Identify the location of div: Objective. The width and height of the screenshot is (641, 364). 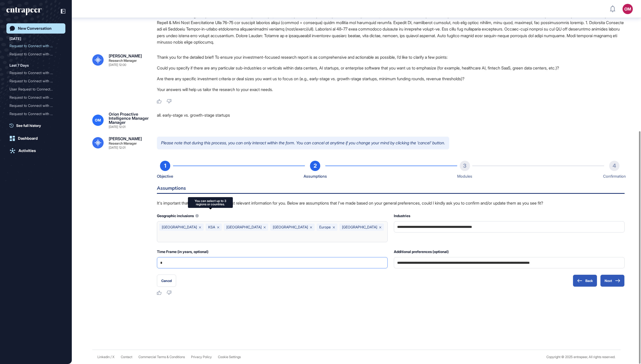
(165, 176).